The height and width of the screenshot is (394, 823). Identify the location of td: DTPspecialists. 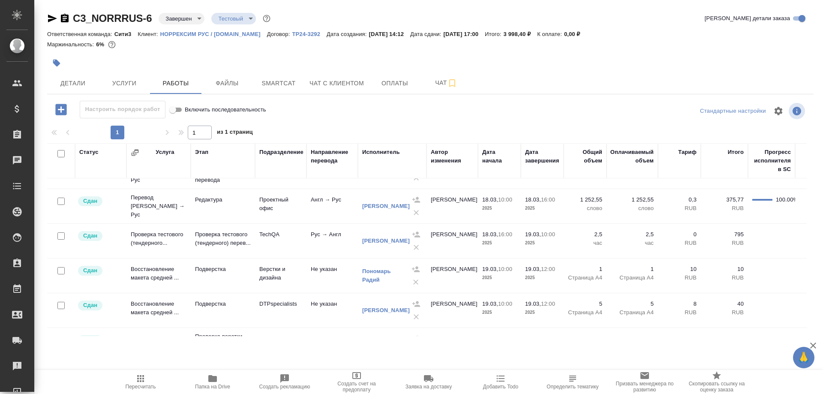
(281, 310).